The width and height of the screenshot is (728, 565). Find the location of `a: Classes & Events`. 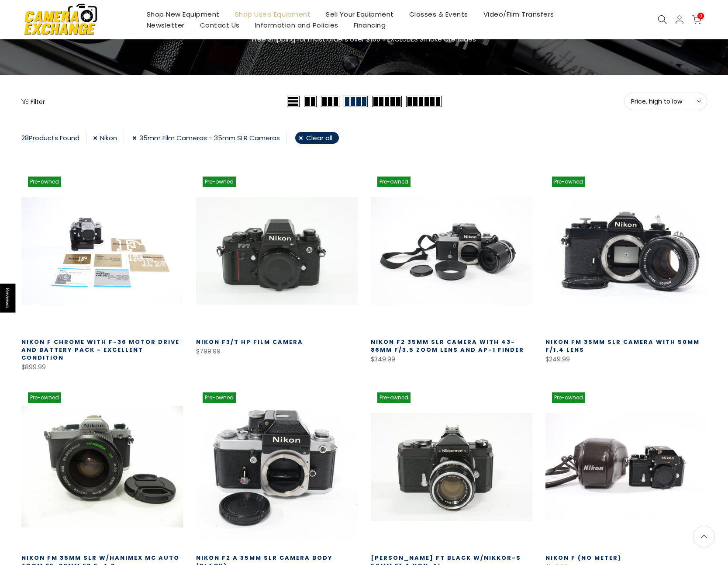

a: Classes & Events is located at coordinates (438, 14).